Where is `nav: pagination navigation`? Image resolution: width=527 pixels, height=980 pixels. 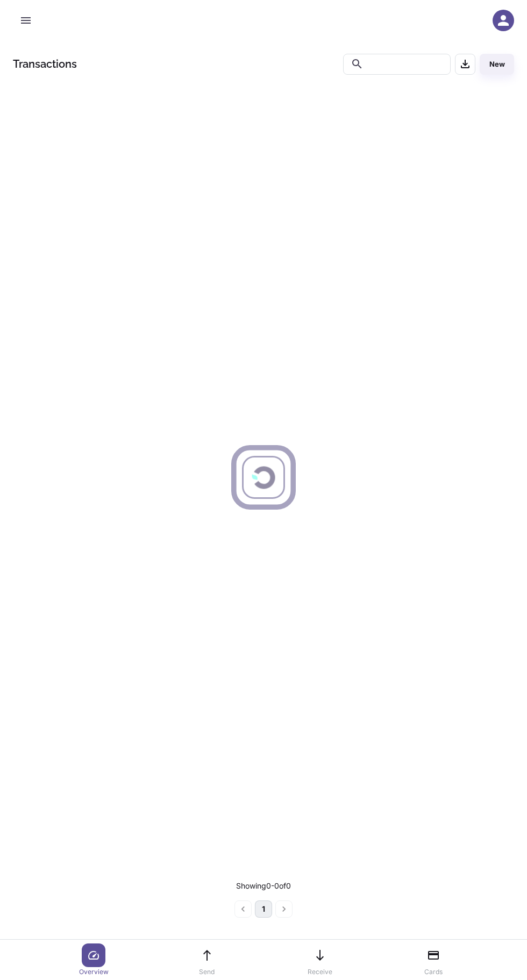
nav: pagination navigation is located at coordinates (263, 909).